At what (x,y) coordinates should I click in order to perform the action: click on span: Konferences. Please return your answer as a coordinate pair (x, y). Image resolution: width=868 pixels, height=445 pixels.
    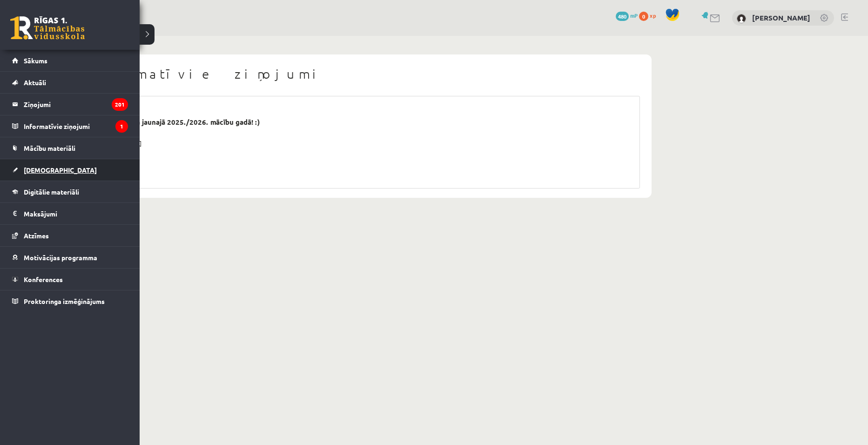
    Looking at the image, I should click on (43, 280).